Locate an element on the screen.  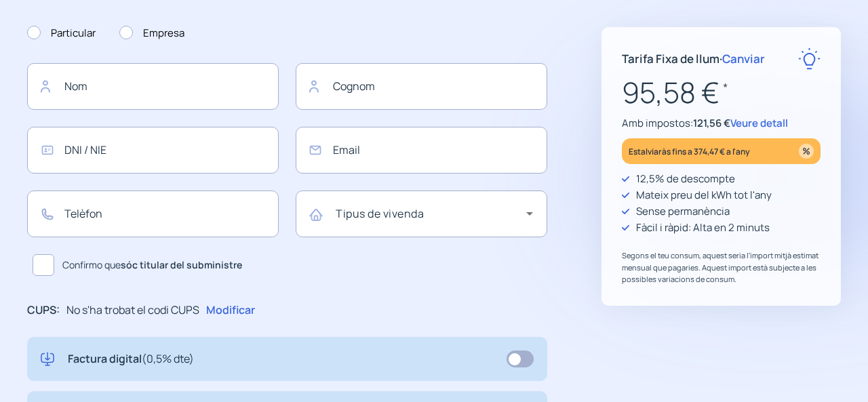
img: digital-invoice.svg is located at coordinates (47, 359).